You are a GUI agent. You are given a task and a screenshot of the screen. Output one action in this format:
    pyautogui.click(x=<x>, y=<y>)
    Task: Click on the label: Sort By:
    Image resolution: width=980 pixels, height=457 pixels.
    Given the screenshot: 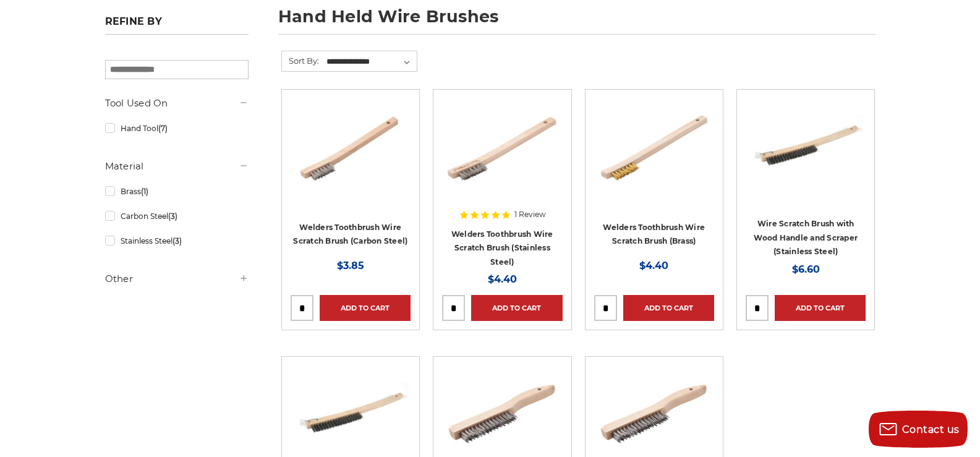 What is the action you would take?
    pyautogui.click(x=301, y=61)
    